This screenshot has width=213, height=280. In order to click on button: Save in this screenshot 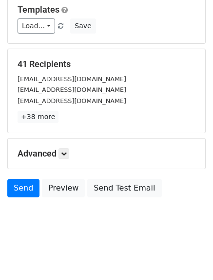, I will do `click(83, 26)`.